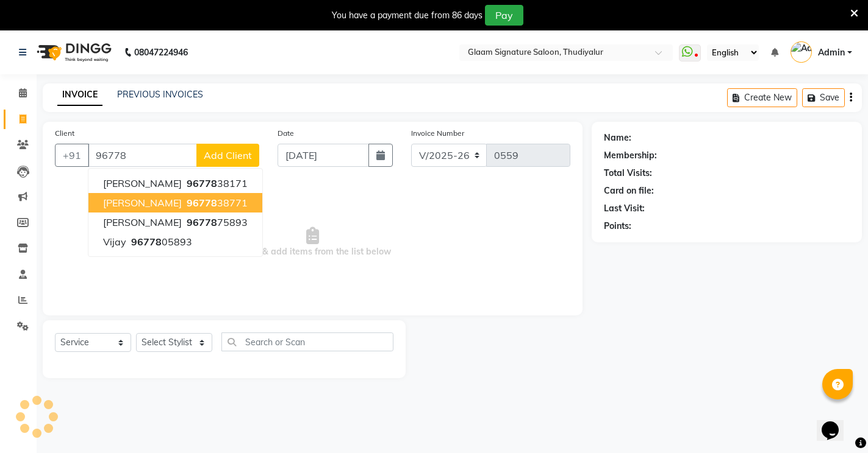 The image size is (868, 453). Describe the element at coordinates (161, 242) in the screenshot. I see `ngb-highlight: 05893` at that location.